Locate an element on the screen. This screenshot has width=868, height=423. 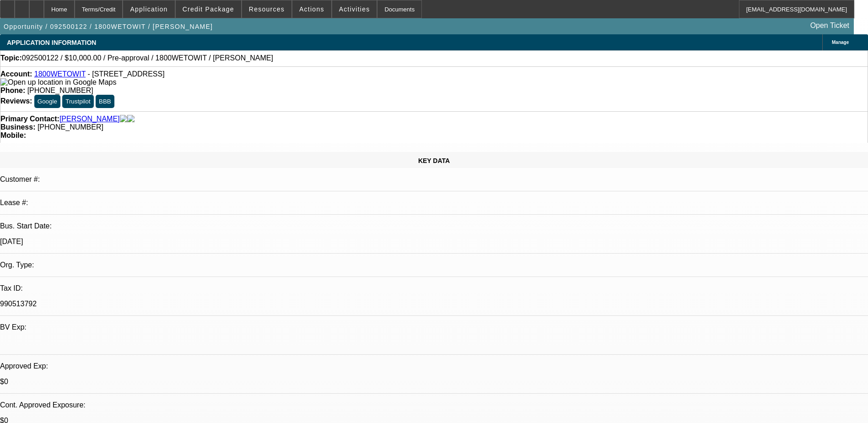
span: KEY DATA is located at coordinates (434, 161).